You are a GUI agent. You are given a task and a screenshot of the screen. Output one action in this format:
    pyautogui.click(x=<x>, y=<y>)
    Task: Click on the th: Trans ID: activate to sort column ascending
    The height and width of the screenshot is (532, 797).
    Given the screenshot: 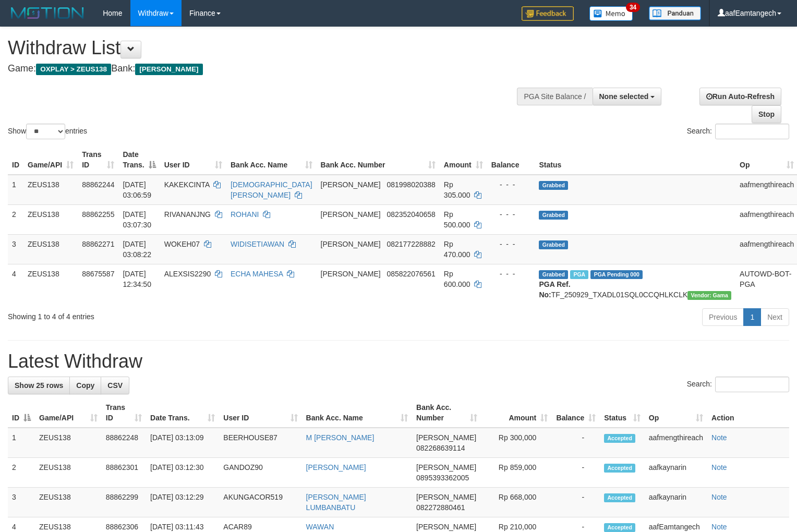 What is the action you would take?
    pyautogui.click(x=124, y=413)
    